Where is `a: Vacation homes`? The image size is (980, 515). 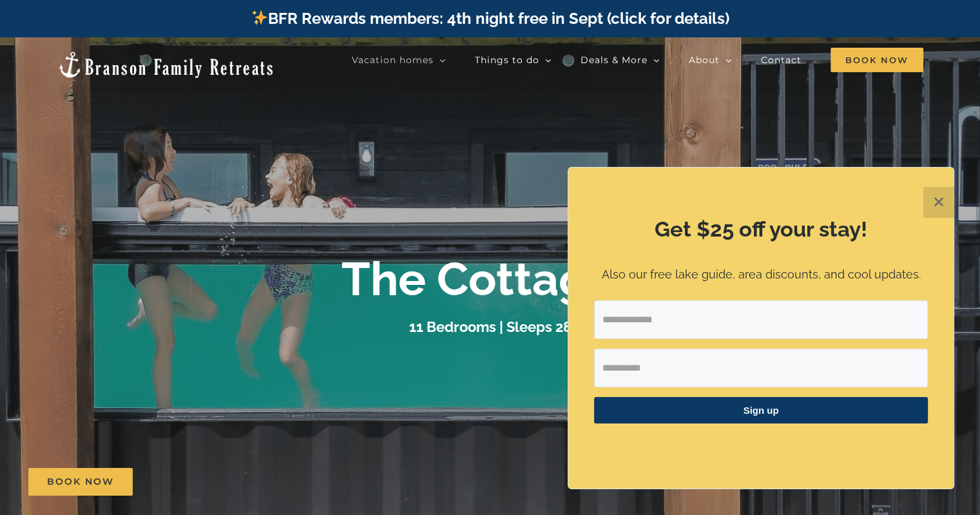 a: Vacation homes is located at coordinates (399, 60).